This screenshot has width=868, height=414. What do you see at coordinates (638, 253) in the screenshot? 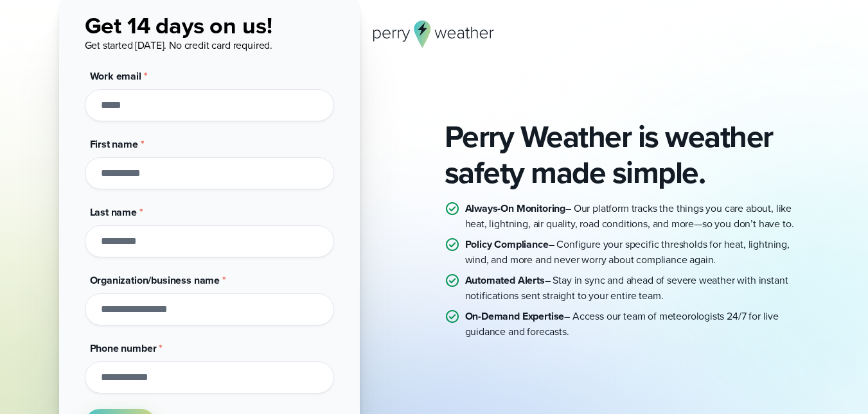
I see `p: – Configure your specific thresholds for heat, lightning, wind, and more and never worry about co...` at bounding box center [638, 253].